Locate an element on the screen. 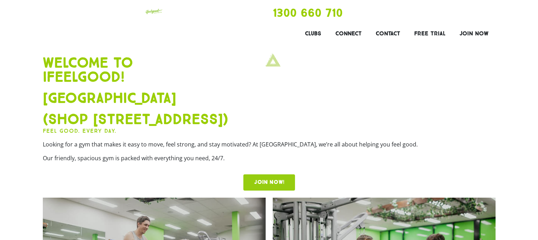 The width and height of the screenshot is (538, 240). a: Join Now is located at coordinates (474, 34).